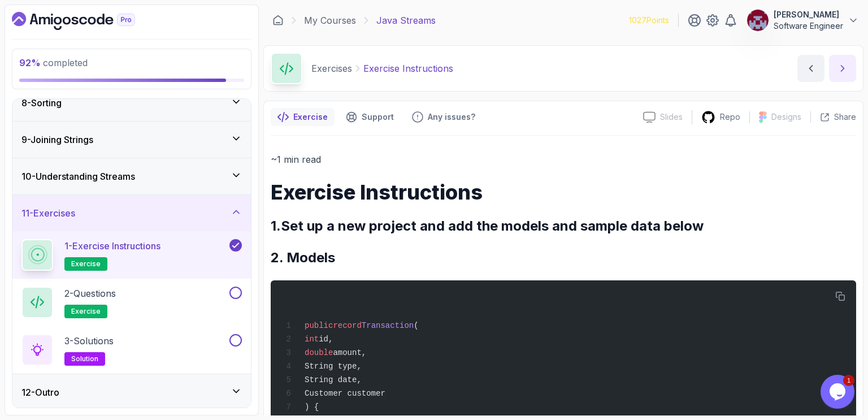  I want to click on button: 11-Exercises, so click(132, 213).